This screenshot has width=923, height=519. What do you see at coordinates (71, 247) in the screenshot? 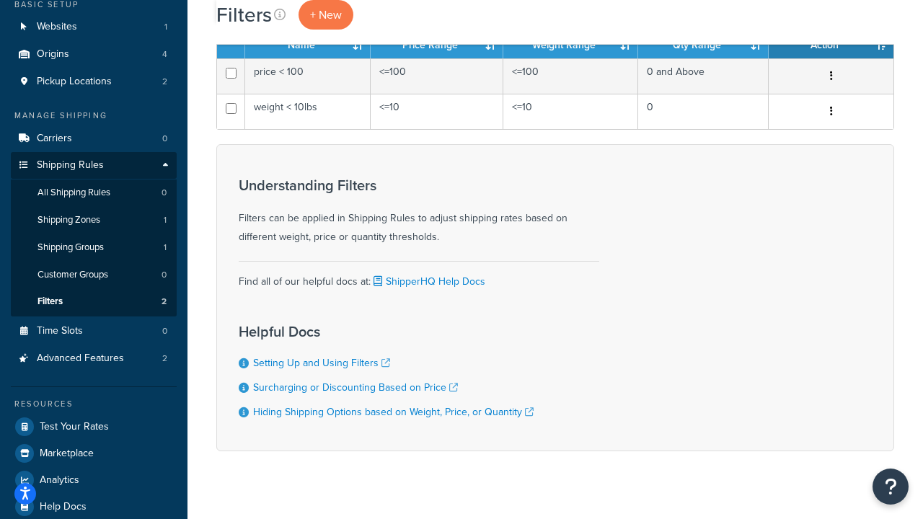
I see `span: Shipping Groups` at bounding box center [71, 247].